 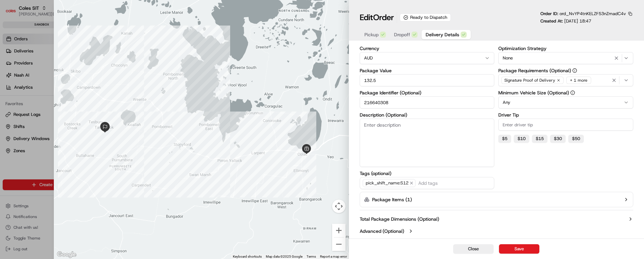 I want to click on span: Knowledge Base, so click(x=32, y=101).